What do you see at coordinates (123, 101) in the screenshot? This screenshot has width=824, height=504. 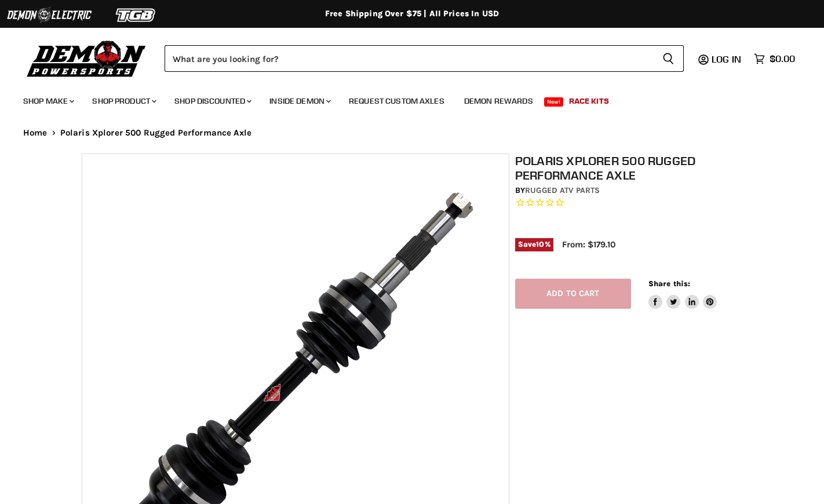 I see `a: Shop Product` at bounding box center [123, 101].